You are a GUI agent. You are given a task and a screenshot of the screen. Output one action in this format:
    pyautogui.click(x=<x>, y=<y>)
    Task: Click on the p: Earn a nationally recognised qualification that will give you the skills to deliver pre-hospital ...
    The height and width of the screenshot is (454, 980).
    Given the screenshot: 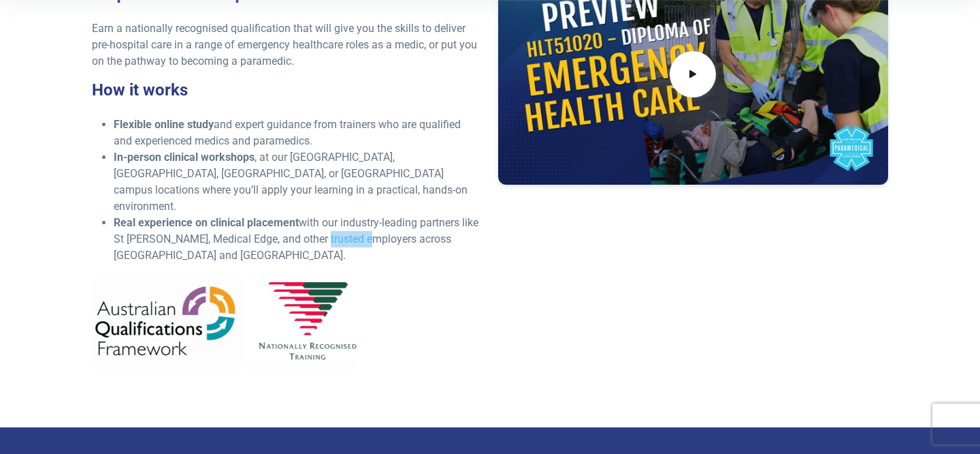 What is the action you would take?
    pyautogui.click(x=287, y=45)
    